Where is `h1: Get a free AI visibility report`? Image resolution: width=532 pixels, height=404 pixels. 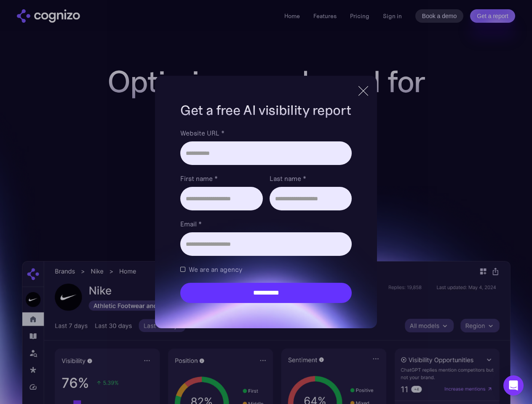
h1: Get a free AI visibility report is located at coordinates (266, 110).